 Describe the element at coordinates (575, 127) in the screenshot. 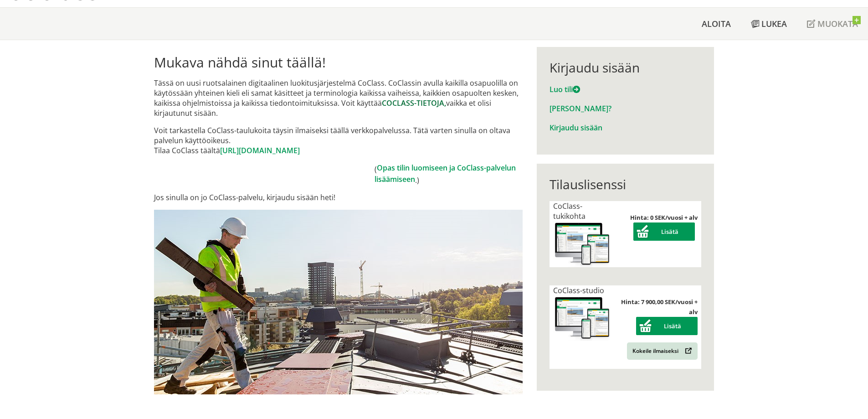

I see `a: Kirjaudu sisään` at that location.